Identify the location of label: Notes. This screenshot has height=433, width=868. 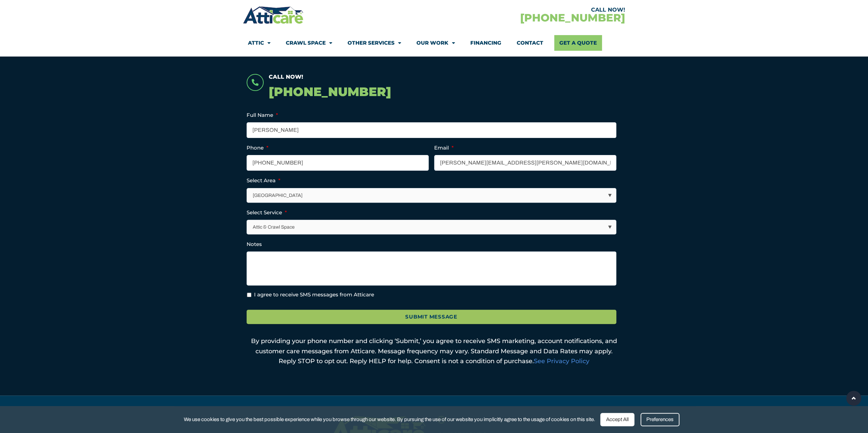
(254, 244).